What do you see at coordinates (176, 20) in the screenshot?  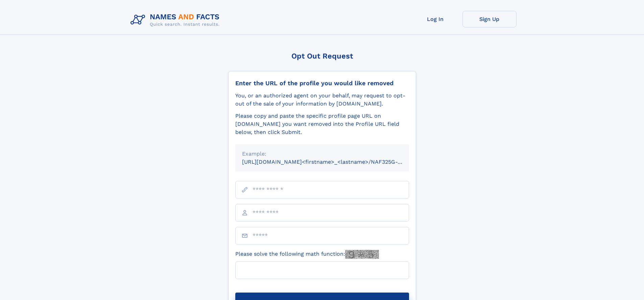 I see `img: Logo Names and Facts` at bounding box center [176, 20].